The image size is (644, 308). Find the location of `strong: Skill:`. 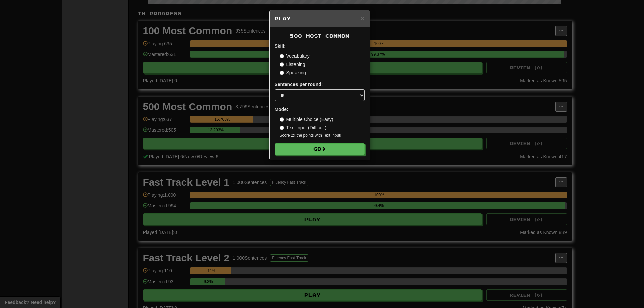

strong: Skill: is located at coordinates (280, 46).